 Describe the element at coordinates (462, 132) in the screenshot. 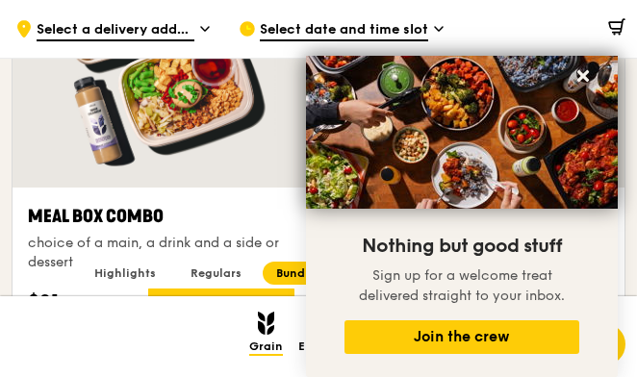

I see `img: DSC07876-Edit02-Large.jpeg` at that location.